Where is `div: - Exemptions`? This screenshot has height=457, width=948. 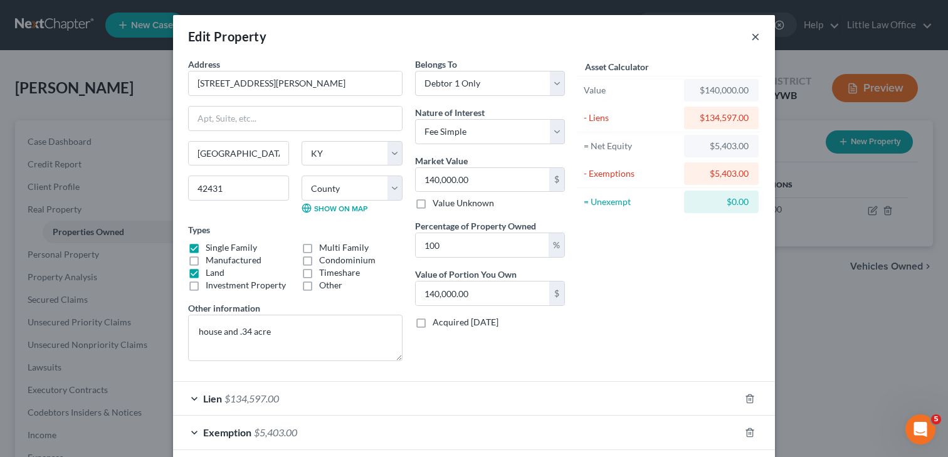
div: - Exemptions is located at coordinates (631, 174).